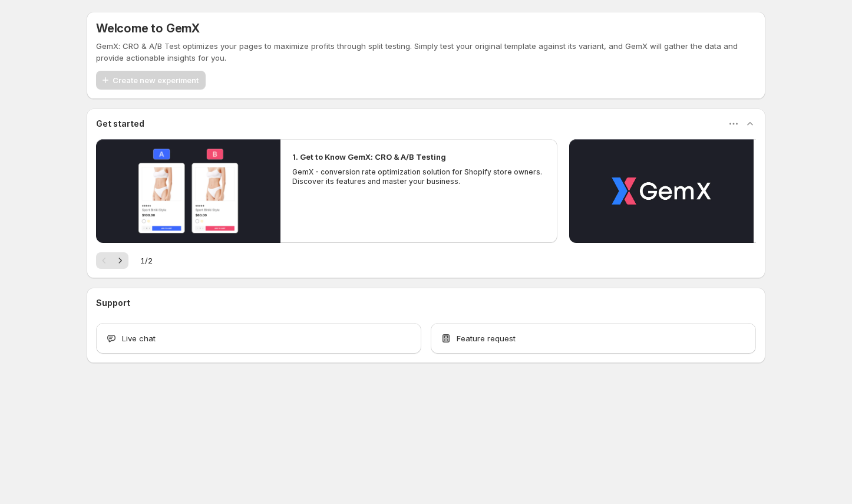 The height and width of the screenshot is (504, 852). What do you see at coordinates (148, 28) in the screenshot?
I see `h5: Welcome to GemX` at bounding box center [148, 28].